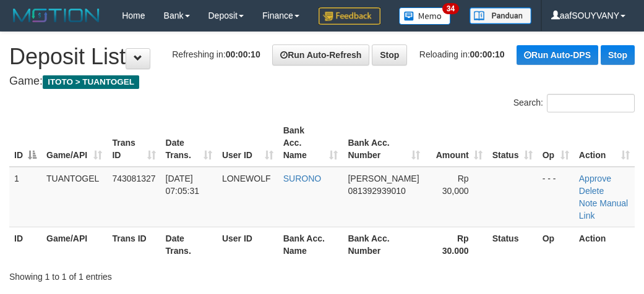  I want to click on h1: Deposit List, so click(322, 57).